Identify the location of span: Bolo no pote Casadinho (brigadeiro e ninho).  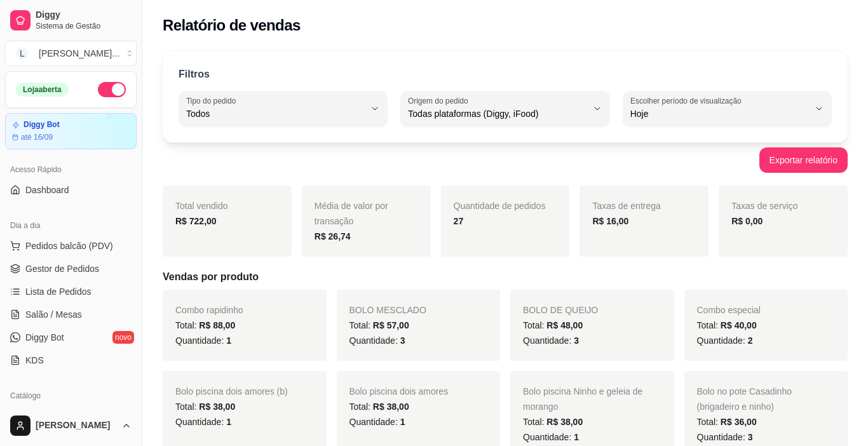
(744, 399).